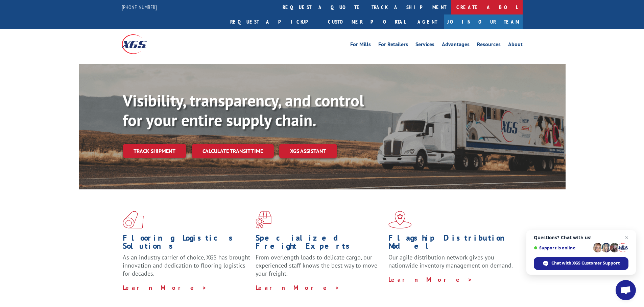 The height and width of the screenshot is (307, 644). Describe the element at coordinates (232, 151) in the screenshot. I see `a: Calculate transit time` at that location.